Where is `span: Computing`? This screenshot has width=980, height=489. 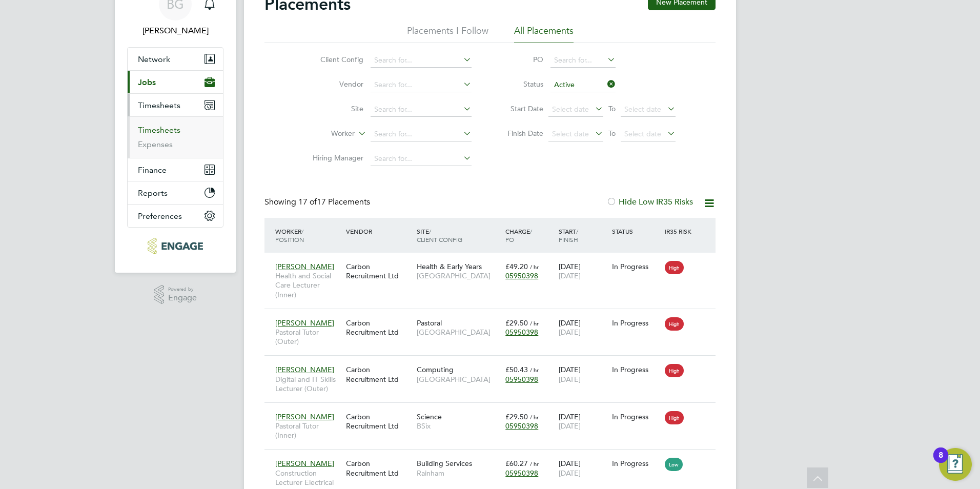 span: Computing is located at coordinates (435, 370).